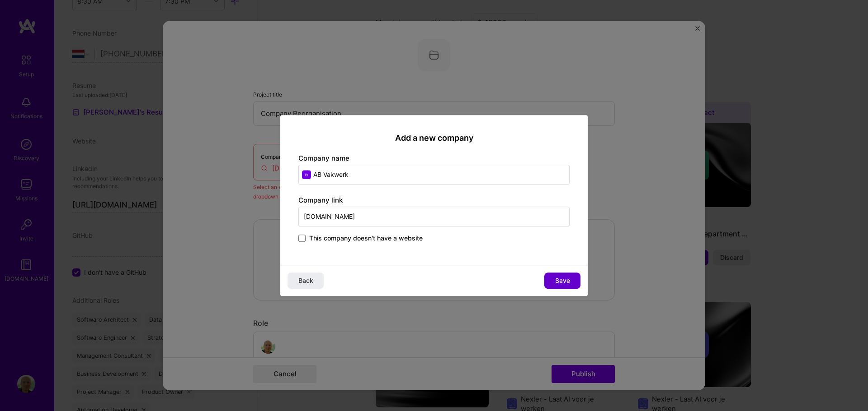  I want to click on span: Back, so click(306, 281).